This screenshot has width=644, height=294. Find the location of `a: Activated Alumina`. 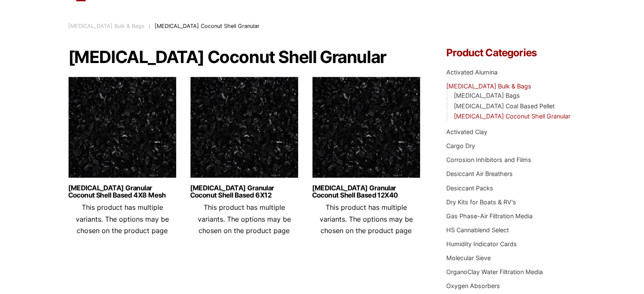

a: Activated Alumina is located at coordinates (472, 72).